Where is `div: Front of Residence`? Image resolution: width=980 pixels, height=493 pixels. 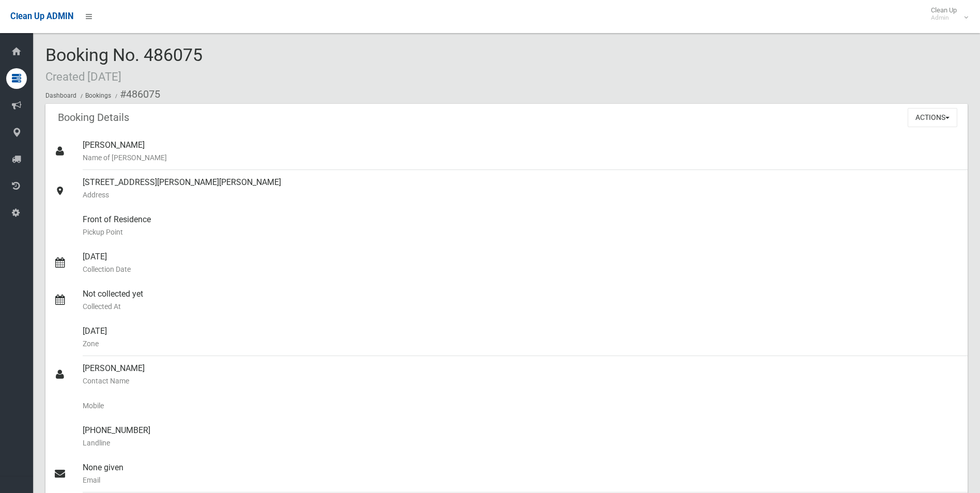
div: Front of Residence is located at coordinates (521, 226).